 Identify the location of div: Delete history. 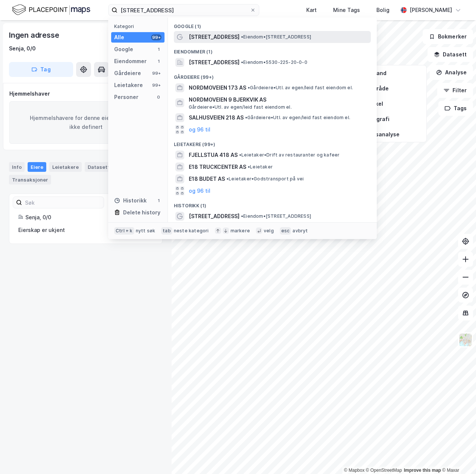
(142, 212).